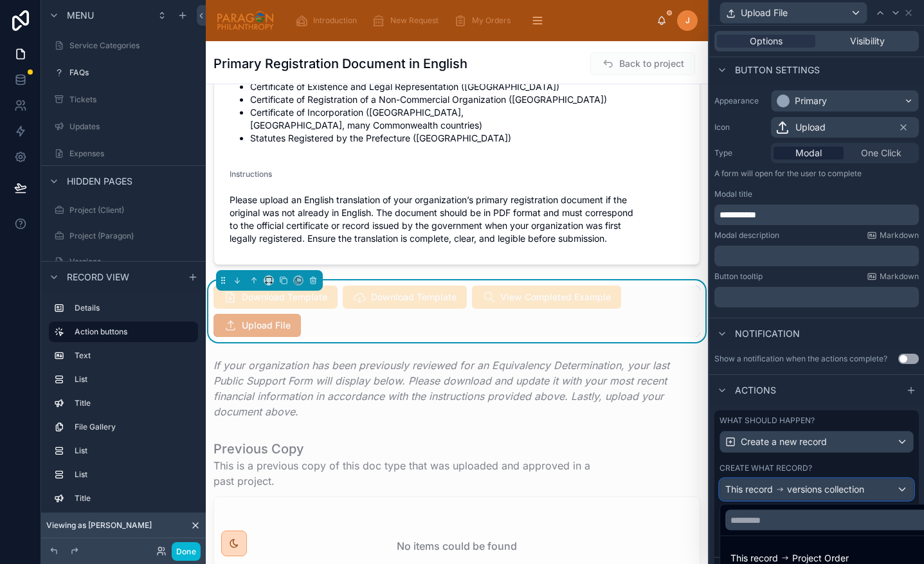 The image size is (924, 564). What do you see at coordinates (329, 20) in the screenshot?
I see `a: Introduction` at bounding box center [329, 20].